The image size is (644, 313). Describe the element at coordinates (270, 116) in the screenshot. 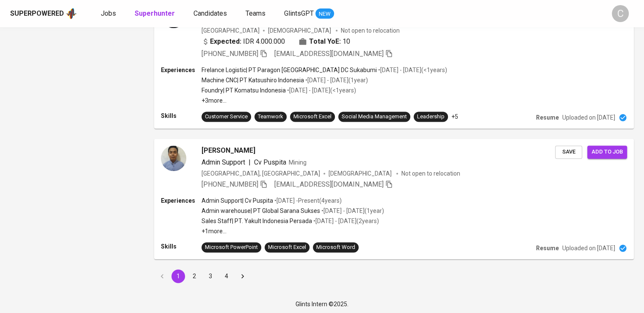

I see `div: Teamwork` at that location.